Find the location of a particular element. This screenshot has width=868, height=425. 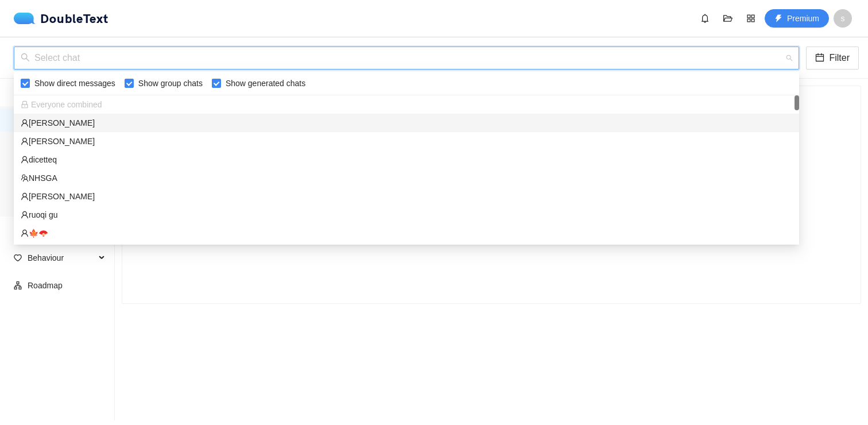

button: calendarFilter is located at coordinates (832, 58).